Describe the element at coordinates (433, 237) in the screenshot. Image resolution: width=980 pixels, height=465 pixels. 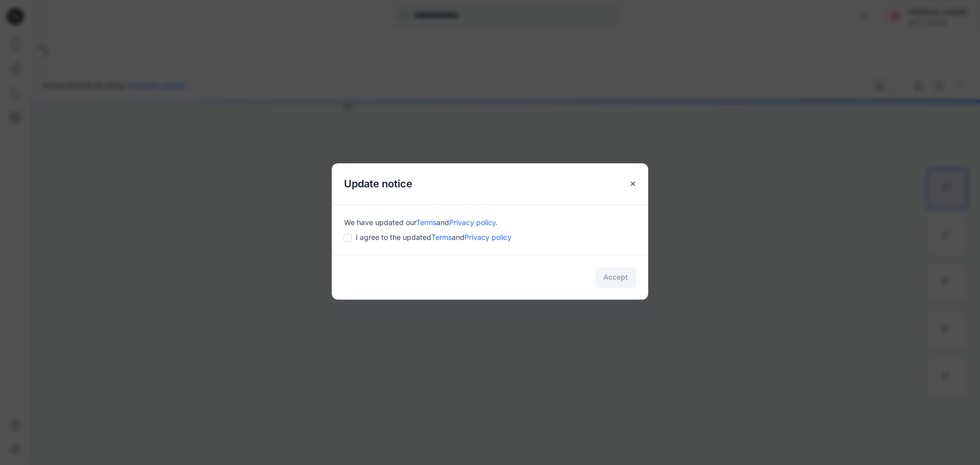
I see `span: I agree to the updated` at that location.